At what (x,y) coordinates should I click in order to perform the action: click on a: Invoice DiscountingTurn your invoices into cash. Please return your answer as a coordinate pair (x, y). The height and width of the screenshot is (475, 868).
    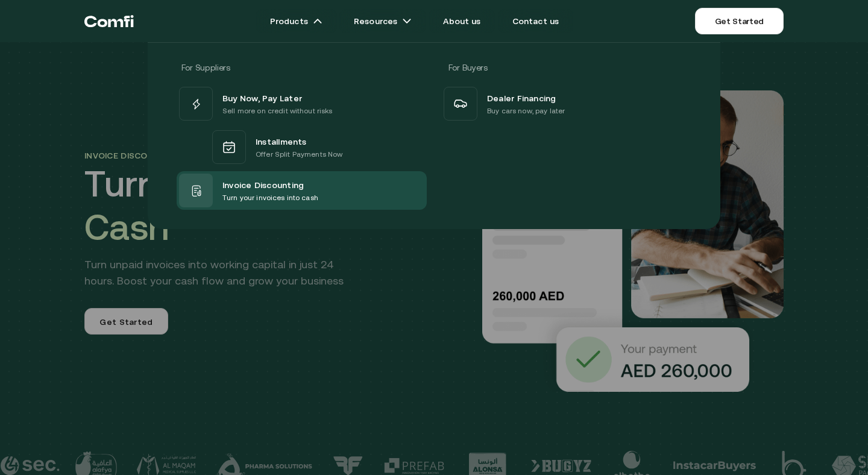
    Looking at the image, I should click on (301, 190).